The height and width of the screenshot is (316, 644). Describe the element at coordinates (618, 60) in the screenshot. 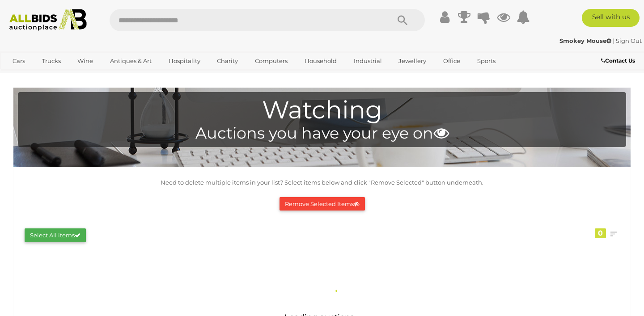

I see `b: Contact Us` at that location.